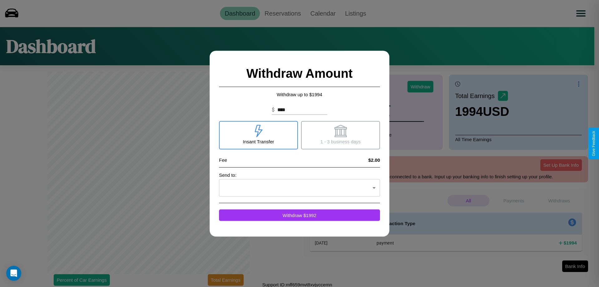 This screenshot has height=287, width=599. What do you see at coordinates (300, 94) in the screenshot?
I see `p: Withdraw up to $ 1994` at bounding box center [300, 94].